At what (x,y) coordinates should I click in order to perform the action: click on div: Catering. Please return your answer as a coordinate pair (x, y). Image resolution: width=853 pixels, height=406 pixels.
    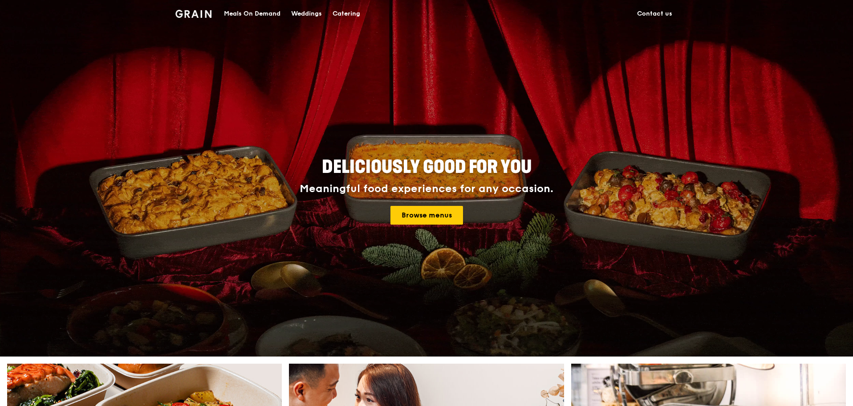
    Looking at the image, I should click on (346, 14).